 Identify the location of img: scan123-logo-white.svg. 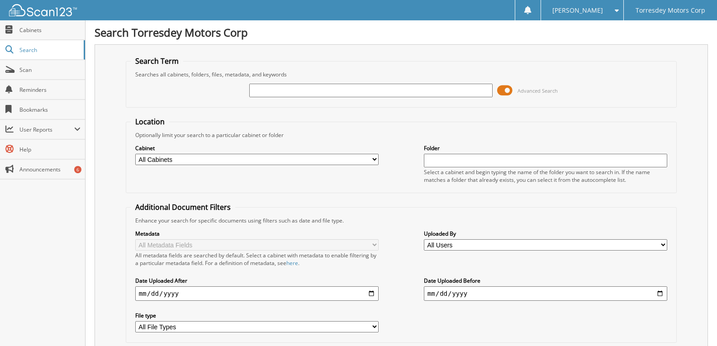
(43, 10).